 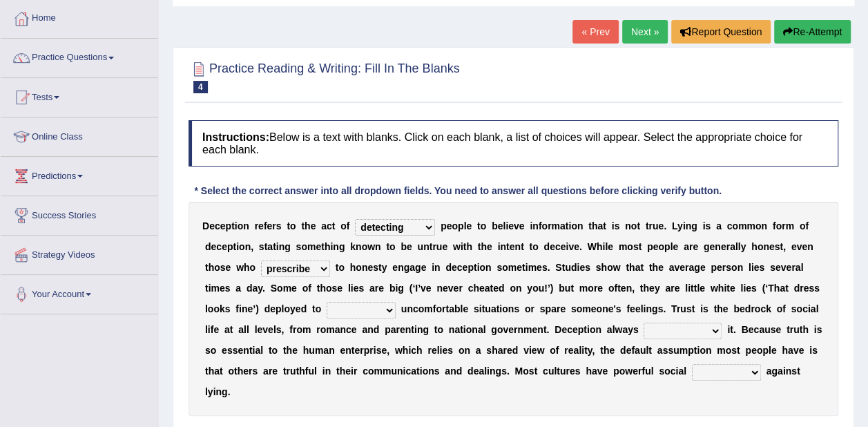 I want to click on b: v, so click(x=516, y=226).